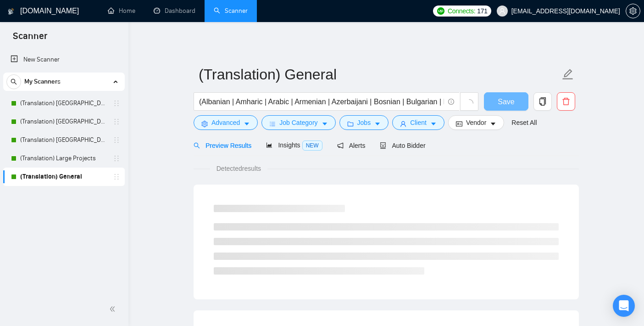 The image size is (644, 326). Describe the element at coordinates (64, 60) in the screenshot. I see `a: New Scanner` at that location.